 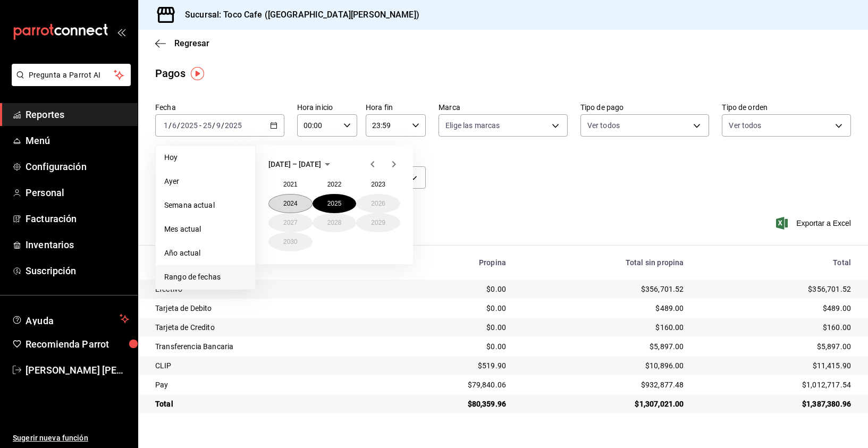 What do you see at coordinates (77, 244) in the screenshot?
I see `span: Inventarios` at bounding box center [77, 244].